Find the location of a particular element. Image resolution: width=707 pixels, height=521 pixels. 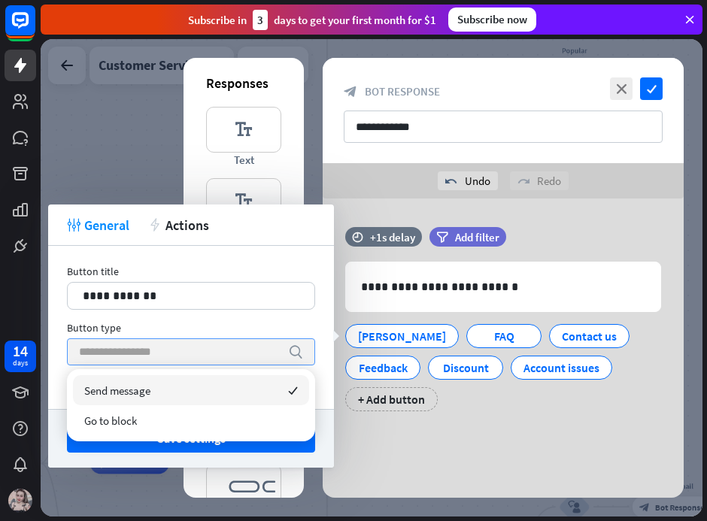

div: days is located at coordinates (20, 363).